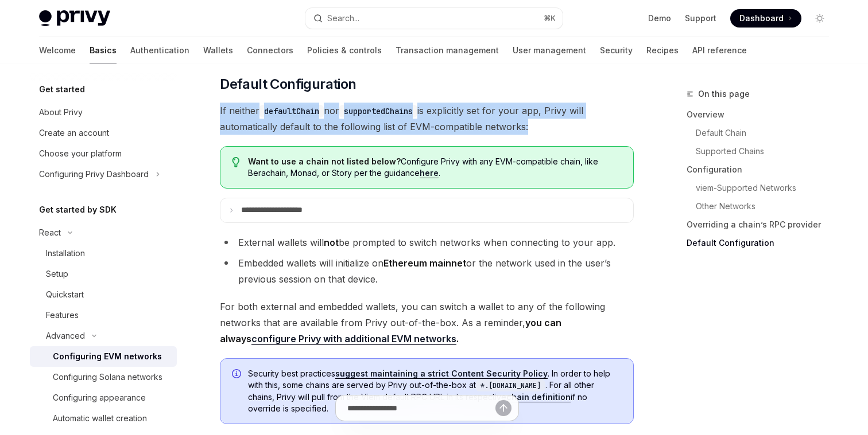 The width and height of the screenshot is (868, 435). Describe the element at coordinates (761, 18) in the screenshot. I see `span: Dashboard` at that location.